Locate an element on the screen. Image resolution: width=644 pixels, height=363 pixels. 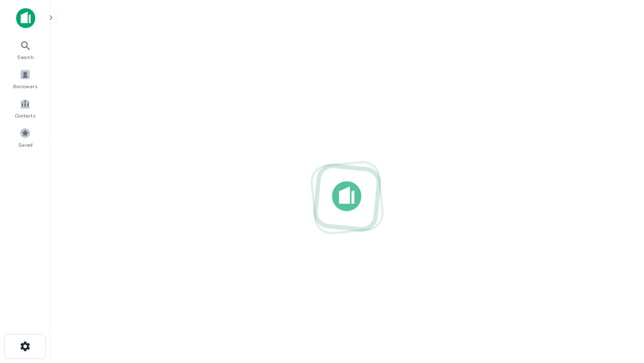
div: Contacts is located at coordinates (25, 108).